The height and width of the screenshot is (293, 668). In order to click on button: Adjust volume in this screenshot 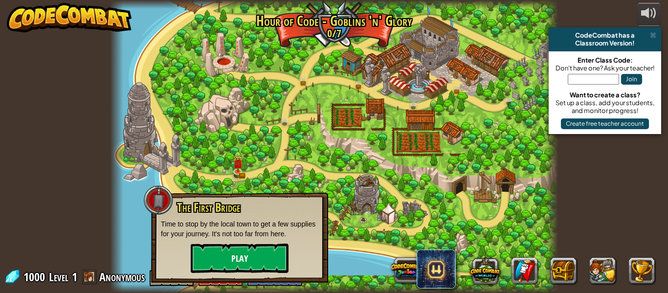, I will do `click(648, 14)`.